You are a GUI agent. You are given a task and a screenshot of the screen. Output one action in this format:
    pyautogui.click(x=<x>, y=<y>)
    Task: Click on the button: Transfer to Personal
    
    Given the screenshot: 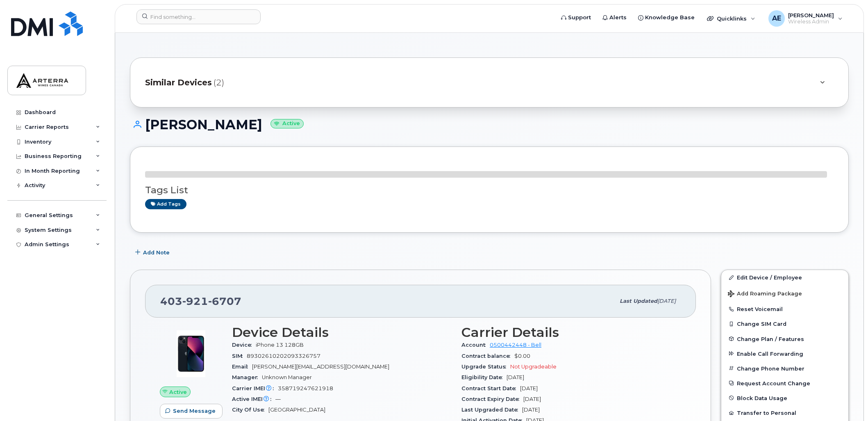 What is the action you would take?
    pyautogui.click(x=784, y=412)
    